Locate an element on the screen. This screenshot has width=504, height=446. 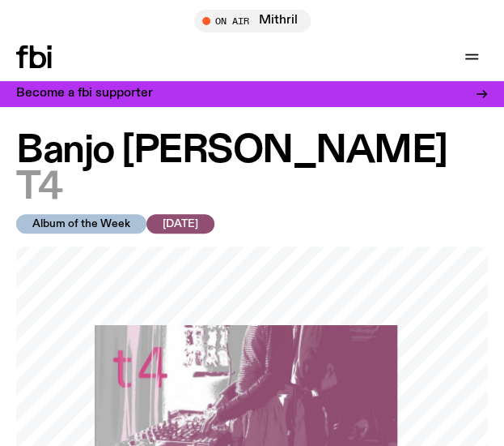
button: On AirMithril is located at coordinates (252, 21).